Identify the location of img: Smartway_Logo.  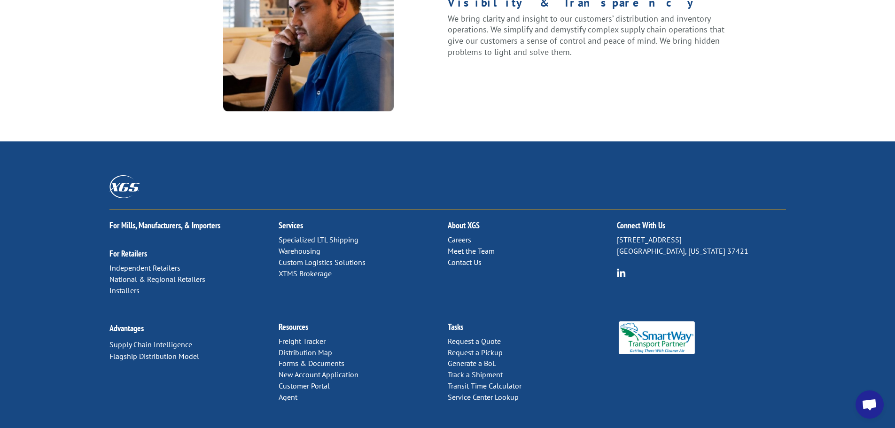
(657, 338).